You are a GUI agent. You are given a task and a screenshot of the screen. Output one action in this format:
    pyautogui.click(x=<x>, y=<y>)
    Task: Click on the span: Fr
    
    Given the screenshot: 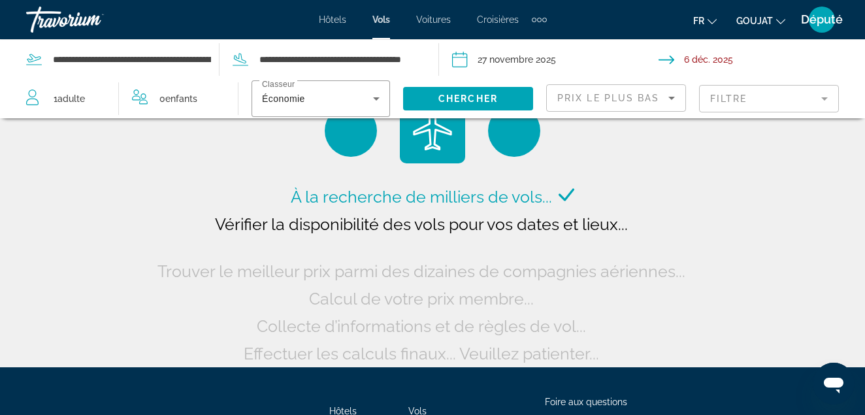 What is the action you would take?
    pyautogui.click(x=698, y=21)
    